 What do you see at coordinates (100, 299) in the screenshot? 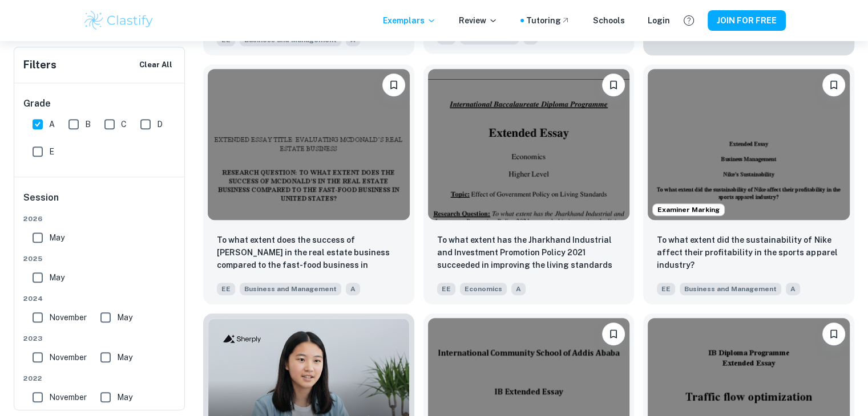
I see `span: 2024` at bounding box center [100, 299].